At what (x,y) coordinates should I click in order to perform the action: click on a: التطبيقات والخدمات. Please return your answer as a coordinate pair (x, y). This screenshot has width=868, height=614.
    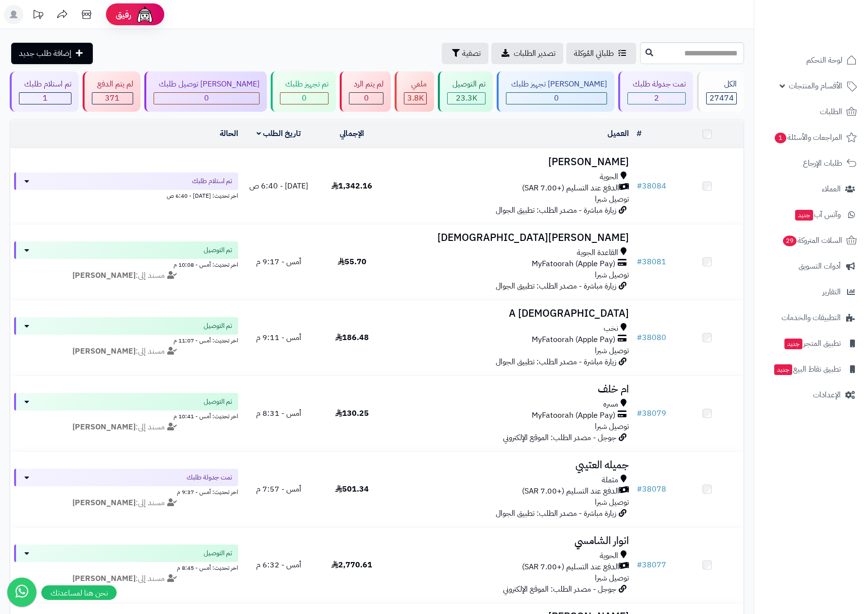
    Looking at the image, I should click on (811, 318).